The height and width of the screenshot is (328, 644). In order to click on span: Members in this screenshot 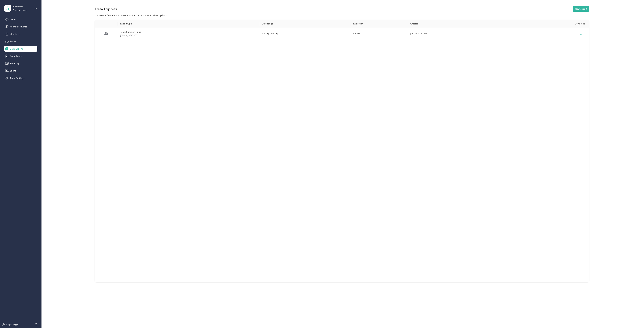, I will do `click(15, 34)`.